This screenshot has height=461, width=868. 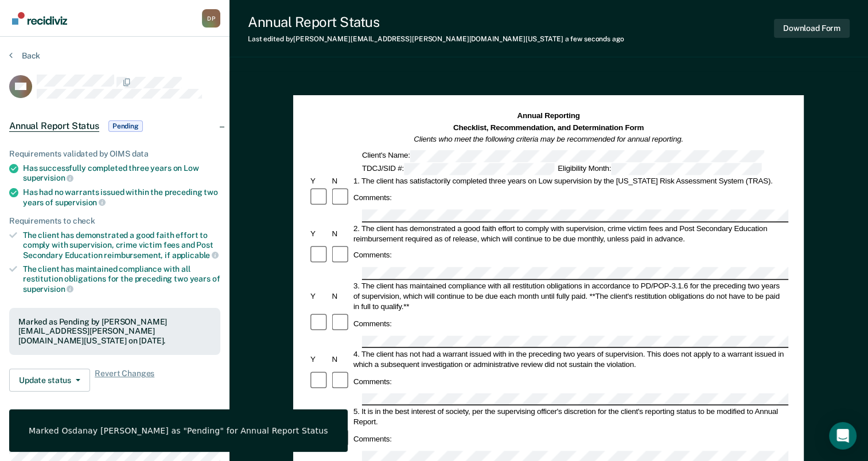 What do you see at coordinates (211, 18) in the screenshot?
I see `button: Profile dropdown button` at bounding box center [211, 18].